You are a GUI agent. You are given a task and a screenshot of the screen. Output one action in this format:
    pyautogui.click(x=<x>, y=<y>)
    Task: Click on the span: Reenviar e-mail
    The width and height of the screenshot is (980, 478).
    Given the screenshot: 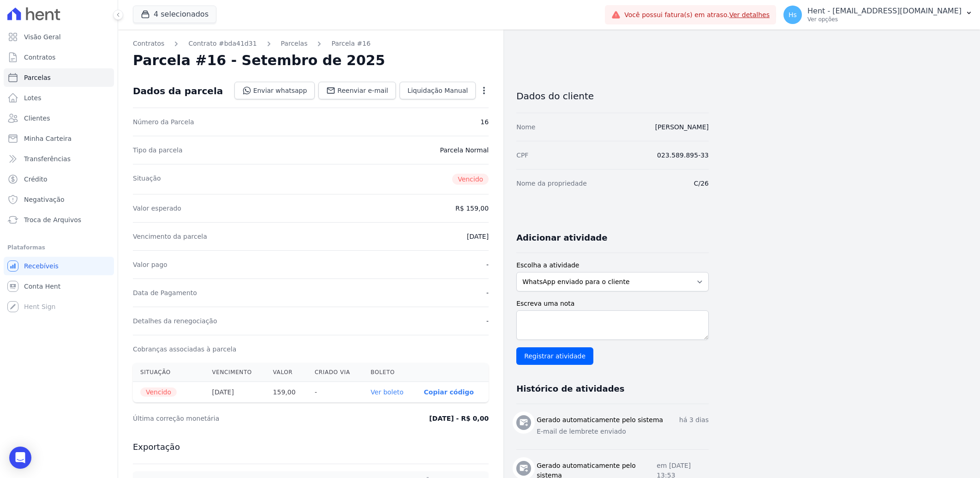 What is the action you would take?
    pyautogui.click(x=363, y=91)
    